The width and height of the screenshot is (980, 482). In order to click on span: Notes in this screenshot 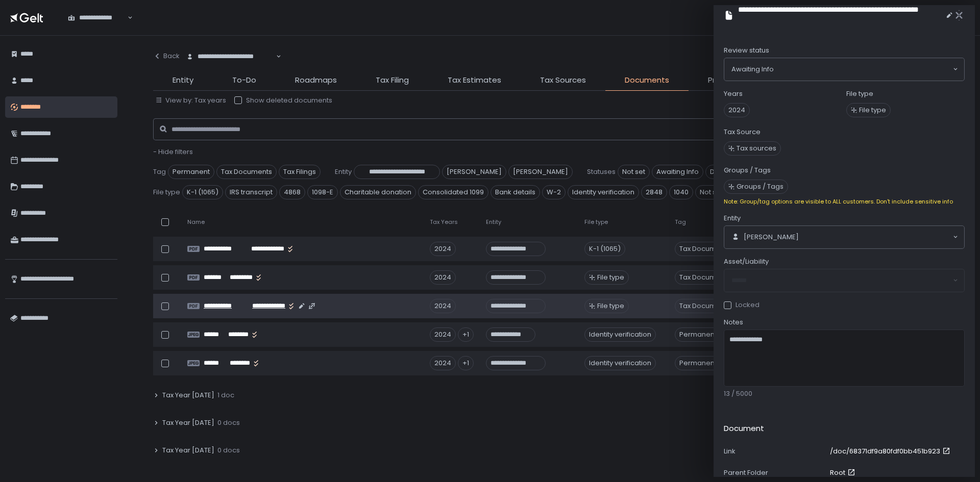, I will do `click(734, 323)`.